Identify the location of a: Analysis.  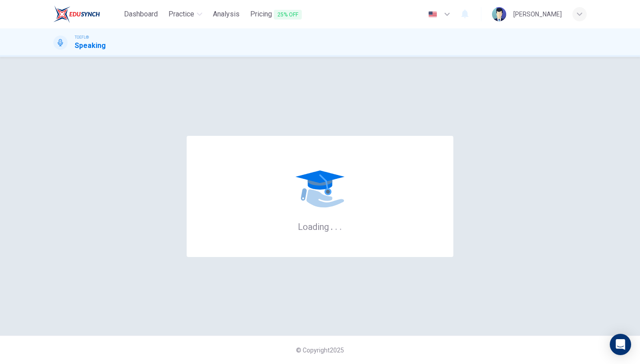
(226, 15).